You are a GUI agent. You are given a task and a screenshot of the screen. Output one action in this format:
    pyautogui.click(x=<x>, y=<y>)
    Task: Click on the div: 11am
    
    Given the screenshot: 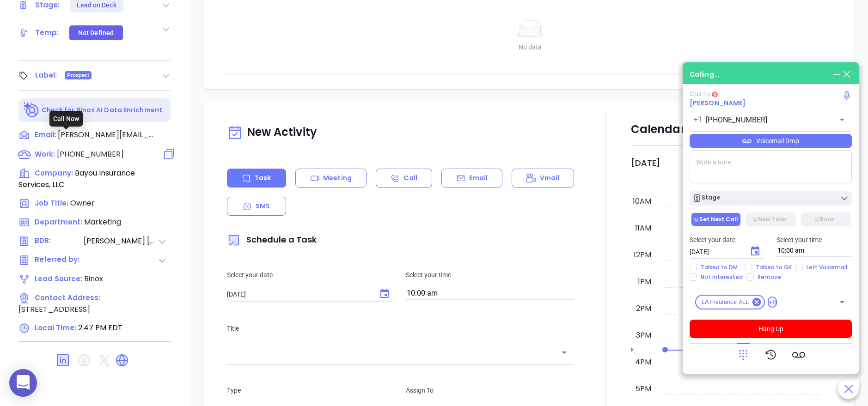 What is the action you would take?
    pyautogui.click(x=643, y=228)
    